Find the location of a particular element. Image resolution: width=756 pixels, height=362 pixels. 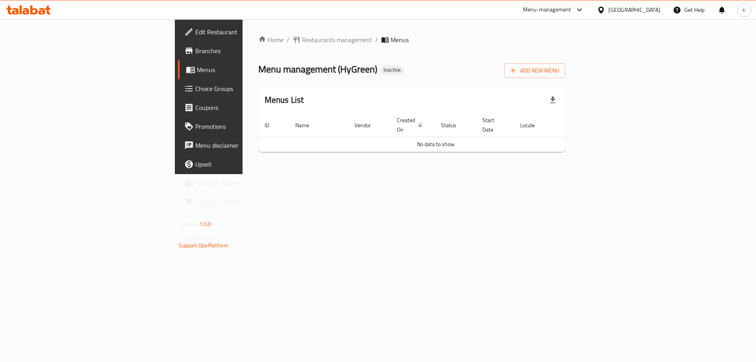

table: enhanced table is located at coordinates (436, 132).